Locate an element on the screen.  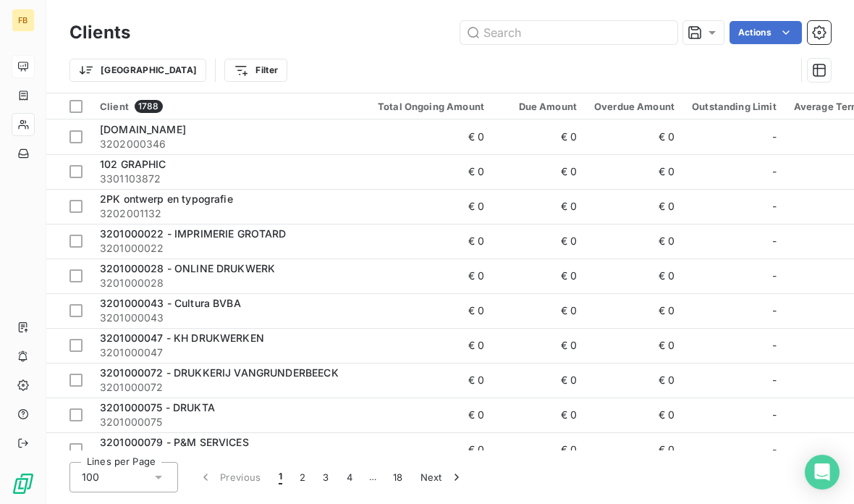
span: 2PK ontwerp en typografie is located at coordinates (167, 198).